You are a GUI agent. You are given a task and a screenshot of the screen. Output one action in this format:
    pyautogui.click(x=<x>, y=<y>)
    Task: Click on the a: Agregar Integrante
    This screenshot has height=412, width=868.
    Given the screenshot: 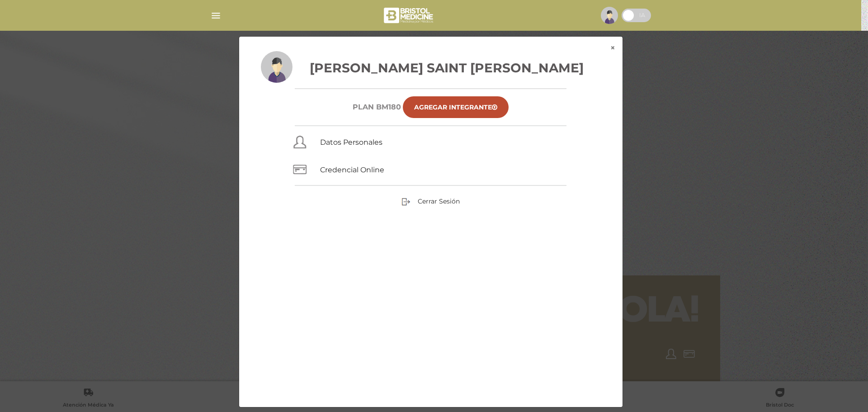 What is the action you would take?
    pyautogui.click(x=456, y=107)
    